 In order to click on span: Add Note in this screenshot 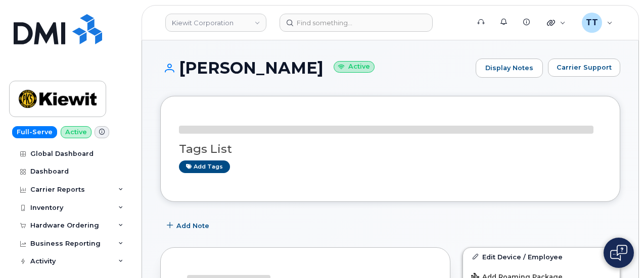, I will do `click(193, 226)`.